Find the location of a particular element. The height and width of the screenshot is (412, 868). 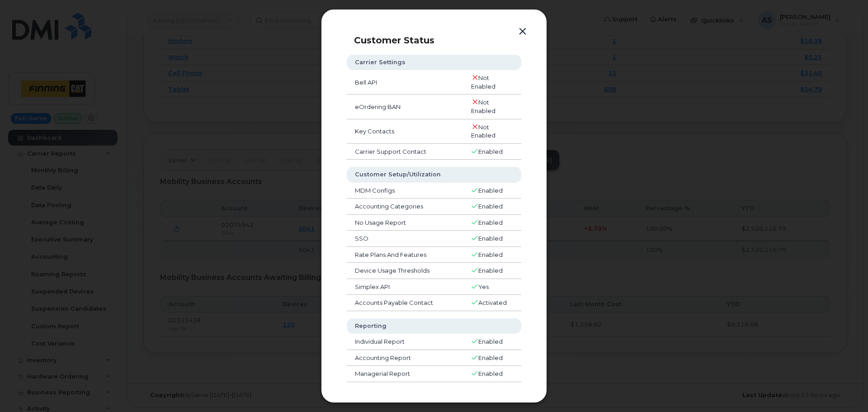

td: Carrier Support Contact is located at coordinates (405, 152).